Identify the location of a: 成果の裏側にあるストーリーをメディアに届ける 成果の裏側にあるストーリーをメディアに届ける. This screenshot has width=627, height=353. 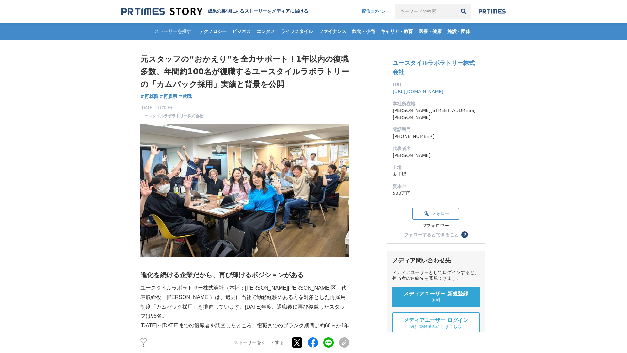
(215, 11).